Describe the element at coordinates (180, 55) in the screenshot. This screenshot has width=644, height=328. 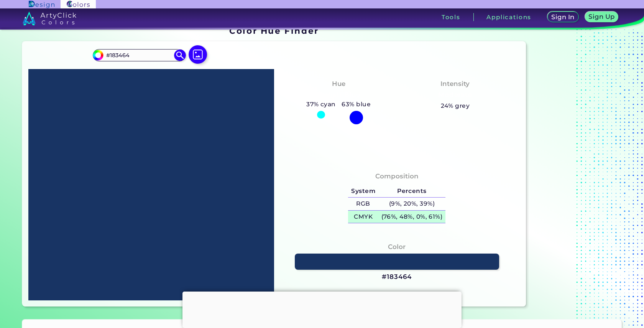
I see `img: icon search` at that location.